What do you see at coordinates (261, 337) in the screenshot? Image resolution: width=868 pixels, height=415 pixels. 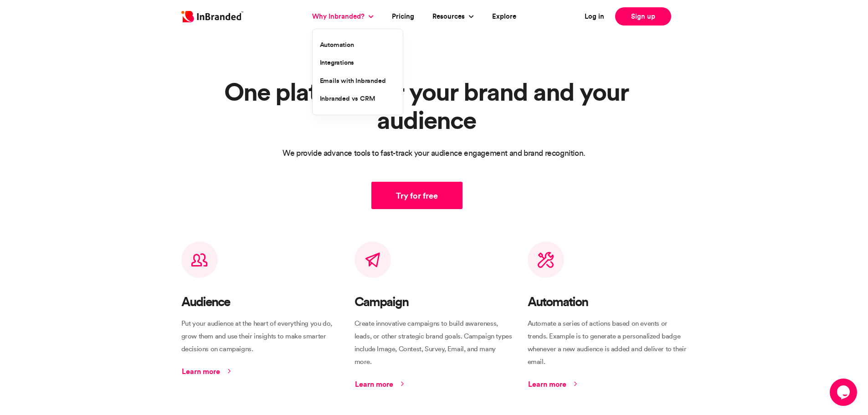 I see `p: Put your audience at the heart of everything you do, grow them and use their insights to make sma...` at bounding box center [261, 337].